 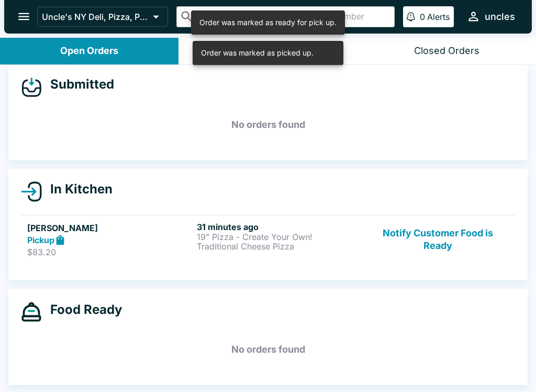 What do you see at coordinates (446, 50) in the screenshot?
I see `div: Closed Orders` at bounding box center [446, 50].